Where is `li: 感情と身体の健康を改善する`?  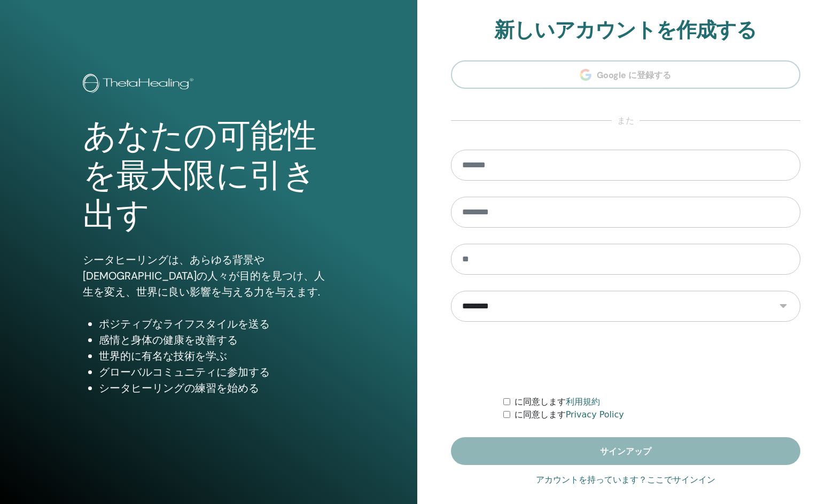
li: 感情と身体の健康を改善する is located at coordinates (216, 340).